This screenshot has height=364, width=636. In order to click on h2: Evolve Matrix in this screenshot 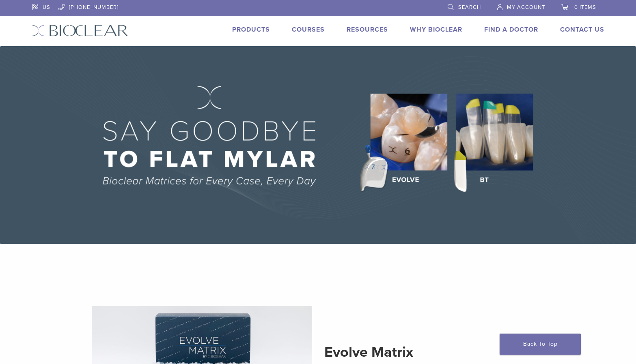, I will do `click(434, 352)`.